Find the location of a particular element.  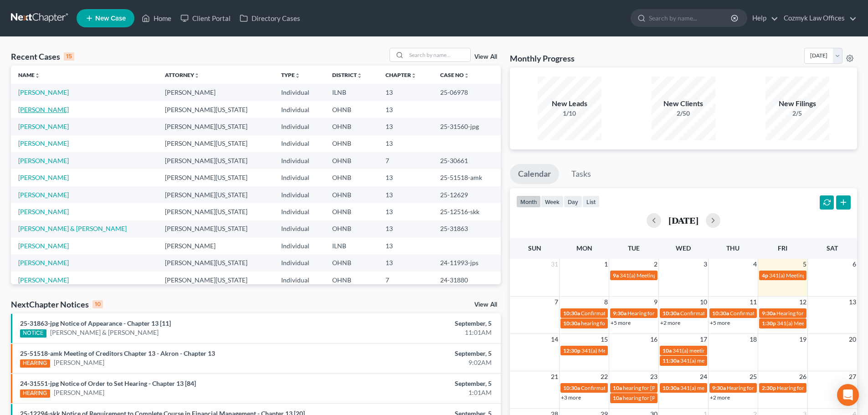

td: 7 is located at coordinates (405, 279).